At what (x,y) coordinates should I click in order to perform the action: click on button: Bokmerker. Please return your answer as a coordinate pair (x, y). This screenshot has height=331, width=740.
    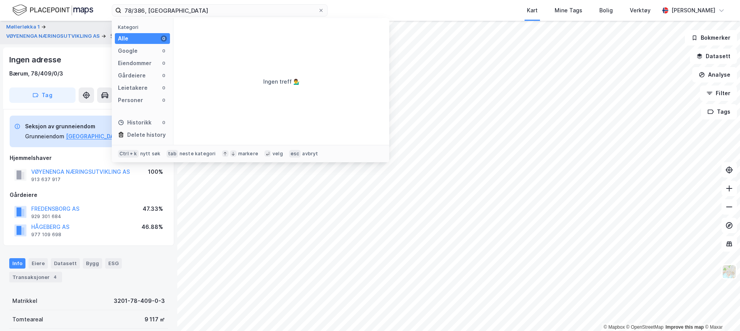
    Looking at the image, I should click on (710, 38).